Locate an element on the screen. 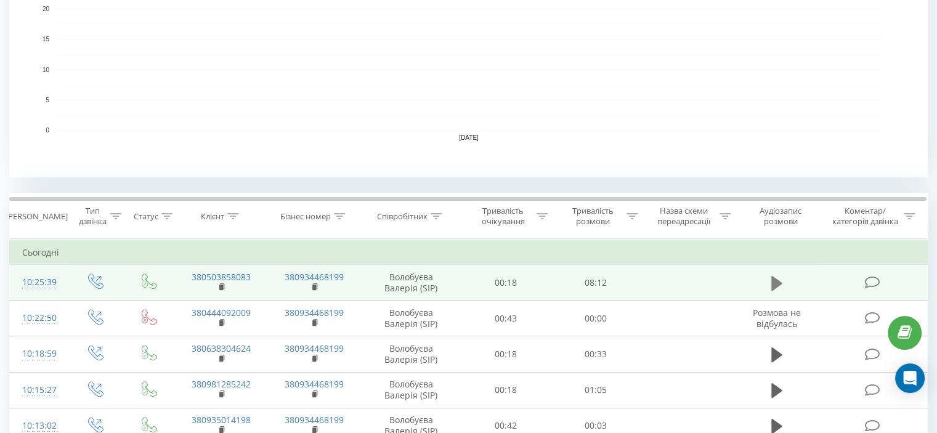 The width and height of the screenshot is (937, 433). td: 00:33 is located at coordinates (595, 354).